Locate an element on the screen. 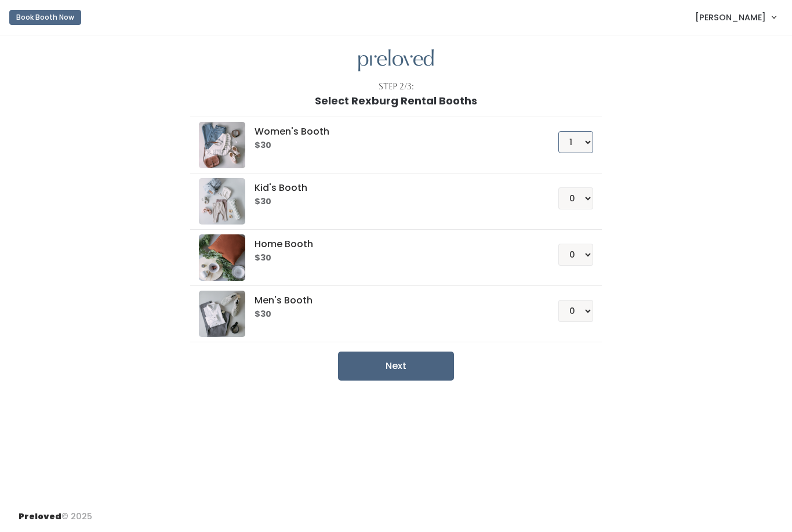 The image size is (792, 532). span: Preloved is located at coordinates (40, 516).